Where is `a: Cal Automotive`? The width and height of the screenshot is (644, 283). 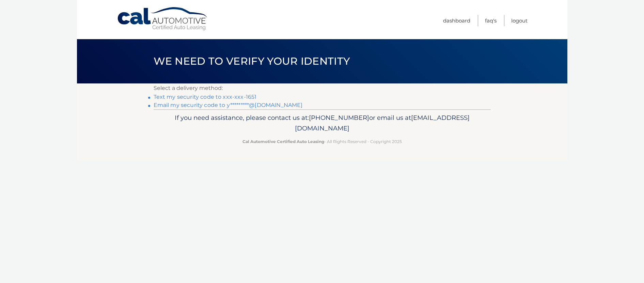 a: Cal Automotive is located at coordinates (163, 19).